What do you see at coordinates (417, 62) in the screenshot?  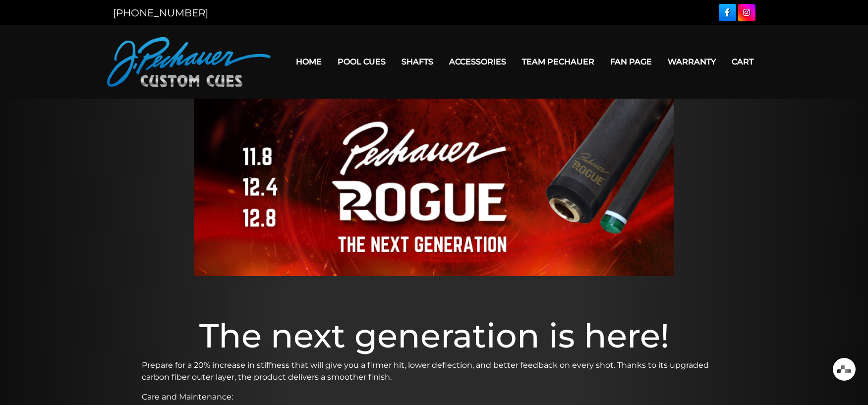 I see `a: Shafts` at bounding box center [417, 62].